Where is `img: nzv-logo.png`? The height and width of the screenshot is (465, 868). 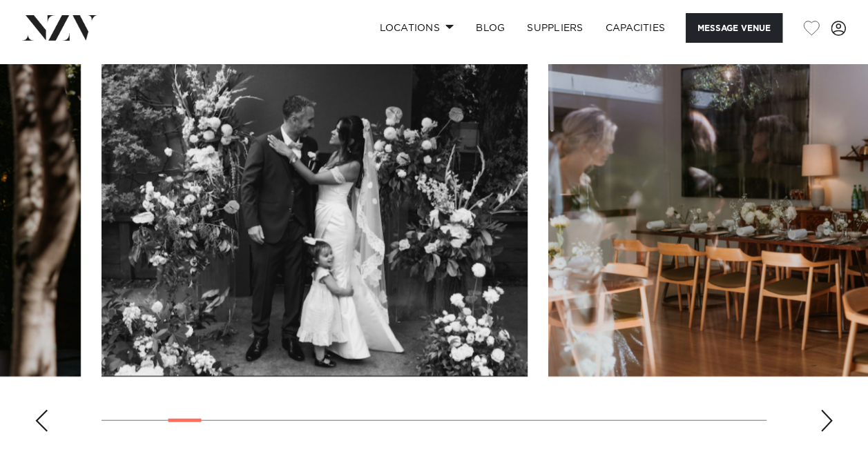 img: nzv-logo.png is located at coordinates (59, 27).